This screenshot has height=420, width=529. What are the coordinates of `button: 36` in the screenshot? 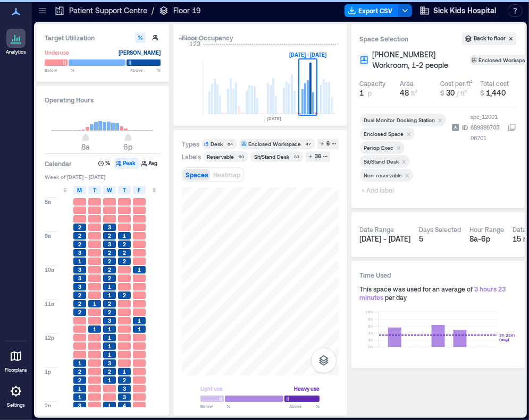 It's located at (318, 157).